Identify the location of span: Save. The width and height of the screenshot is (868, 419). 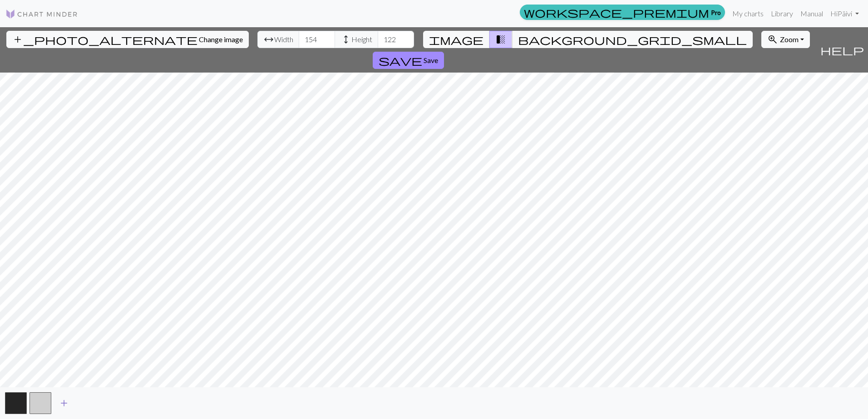
(431, 60).